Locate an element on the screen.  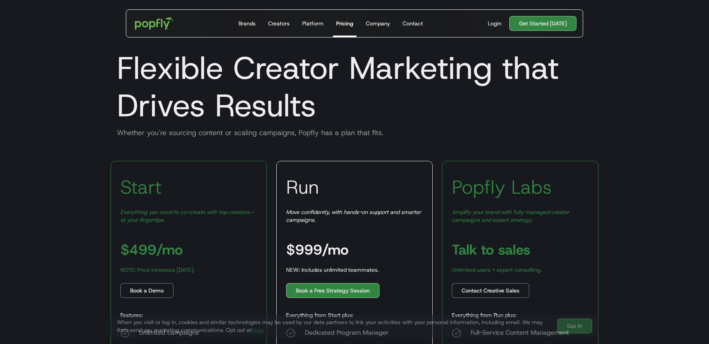
div: NEW: Includes unlimited teammates. is located at coordinates (332, 270).